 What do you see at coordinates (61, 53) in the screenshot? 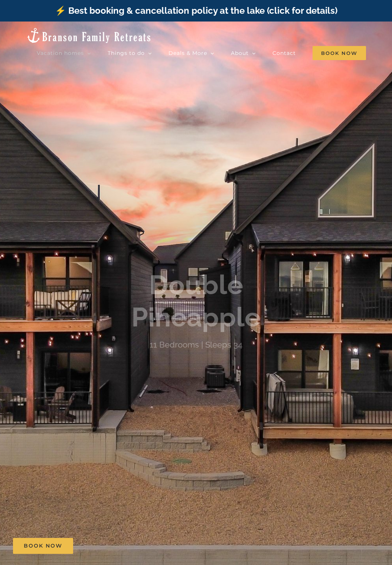
I see `span: Vacation homes` at bounding box center [61, 53].